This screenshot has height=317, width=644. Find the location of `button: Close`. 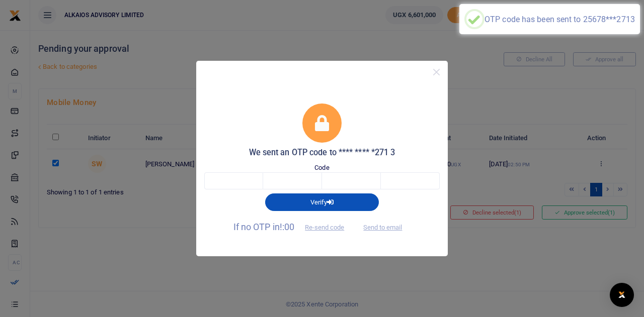

button: Close is located at coordinates (437, 72).